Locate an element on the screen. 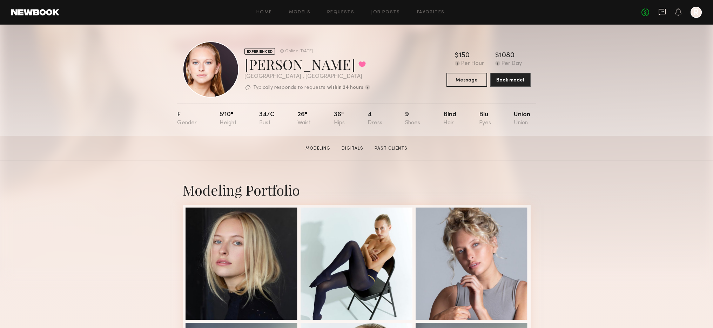 The height and width of the screenshot is (328, 713). a: Favorites is located at coordinates (431, 12).